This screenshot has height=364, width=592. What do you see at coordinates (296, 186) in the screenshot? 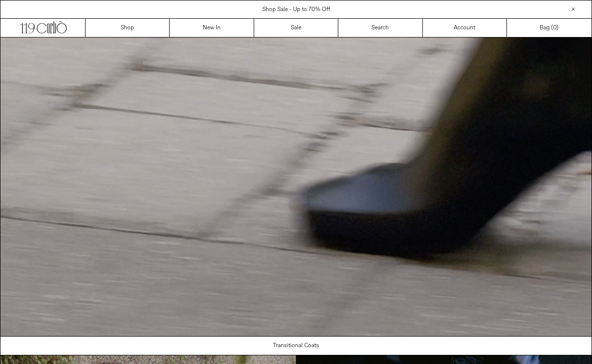
I see `video: Your browser does not support the video tag.` at bounding box center [296, 186].